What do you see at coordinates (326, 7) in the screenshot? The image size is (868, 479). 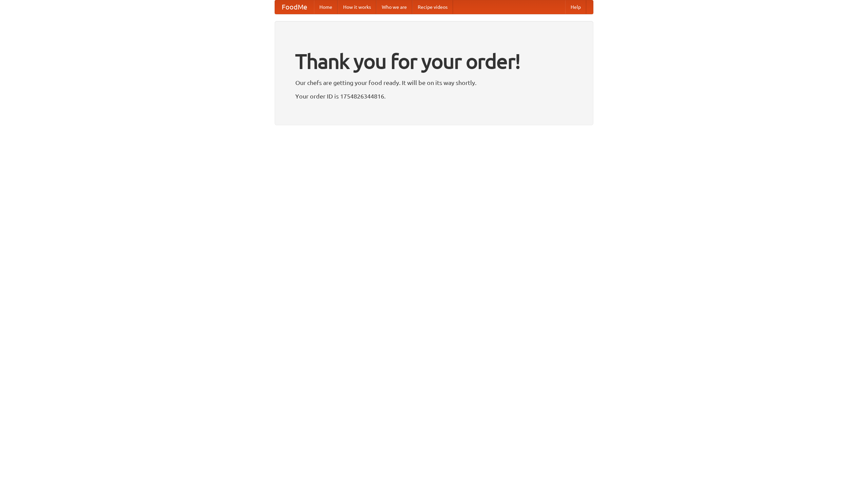 I see `a: Home` at bounding box center [326, 7].